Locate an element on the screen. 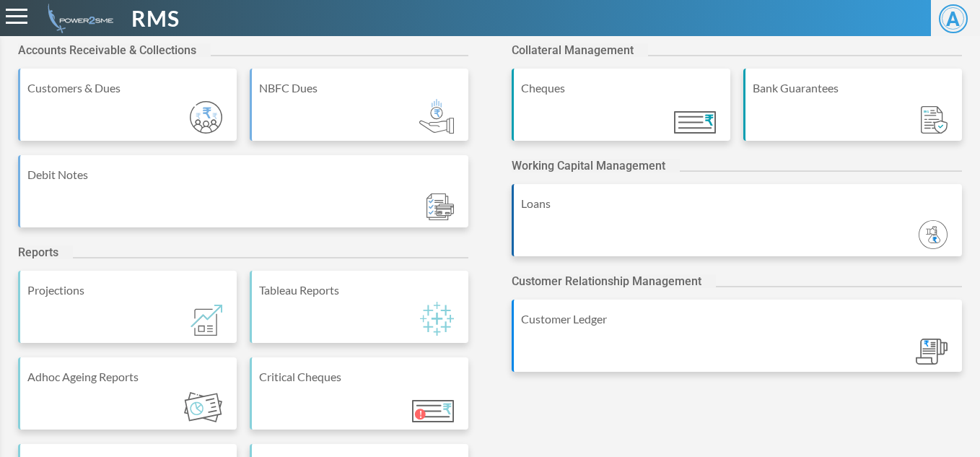 The image size is (980, 457). a: Bank Guarantees Module_ic is located at coordinates (852, 112).